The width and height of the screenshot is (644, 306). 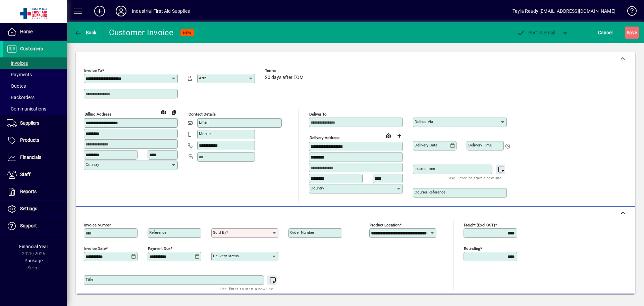 I want to click on button: Add, so click(x=100, y=11).